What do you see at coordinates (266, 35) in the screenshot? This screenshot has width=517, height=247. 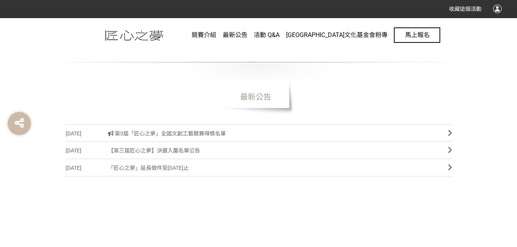 I see `span: 活動 Q&A` at bounding box center [266, 35].